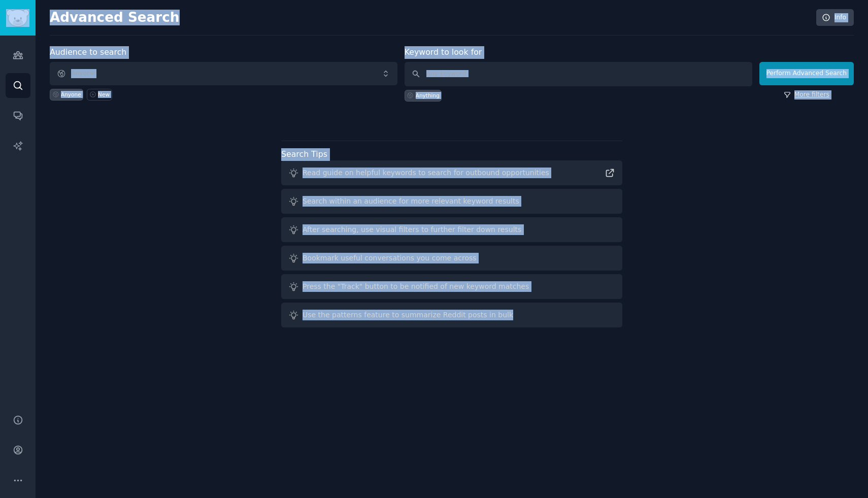  Describe the element at coordinates (104, 95) in the screenshot. I see `div: New` at that location.